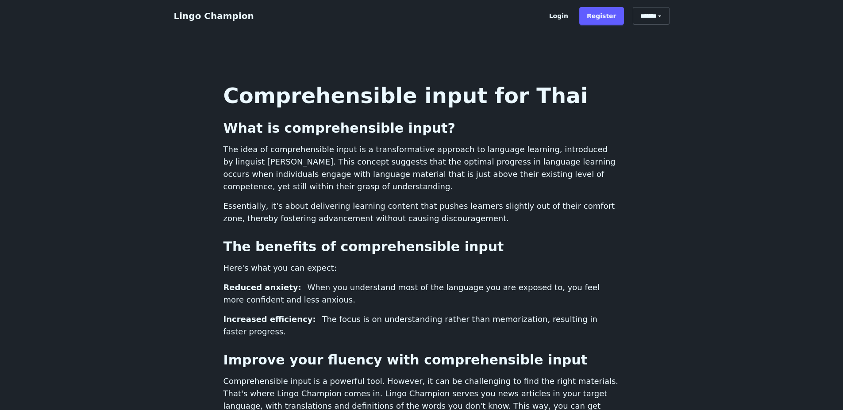 This screenshot has height=410, width=843. I want to click on p: Essentially, it's about delivering learning content that pushes learners slightly out of their co..., so click(422, 212).